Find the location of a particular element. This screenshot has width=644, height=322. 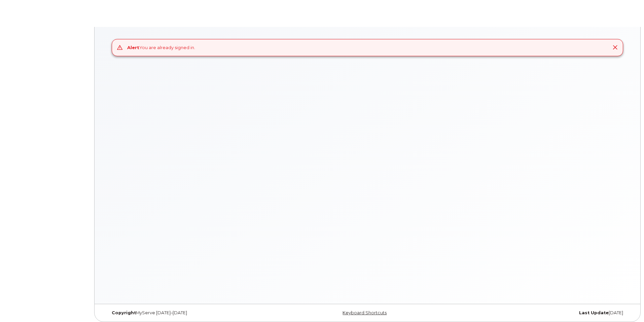

strong: Copyright is located at coordinates (124, 313).